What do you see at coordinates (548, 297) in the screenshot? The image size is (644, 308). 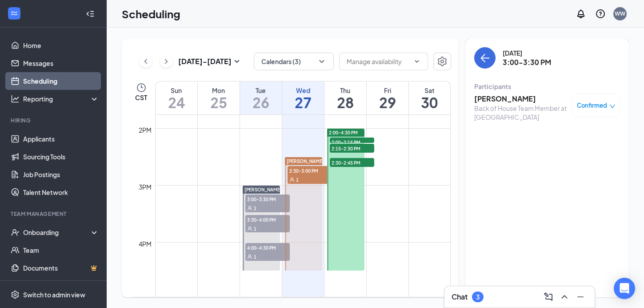 I see `svg: ComposeMessage` at bounding box center [548, 297].